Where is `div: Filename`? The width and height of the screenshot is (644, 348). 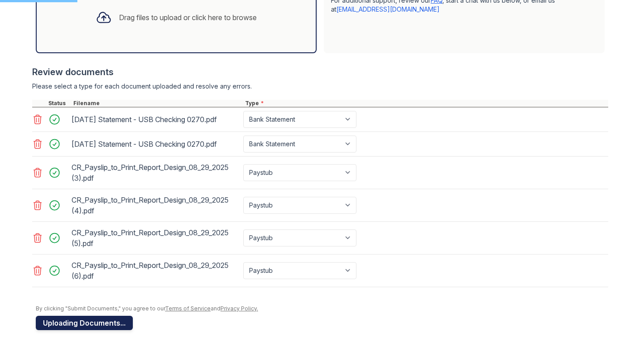 div: Filename is located at coordinates (157, 103).